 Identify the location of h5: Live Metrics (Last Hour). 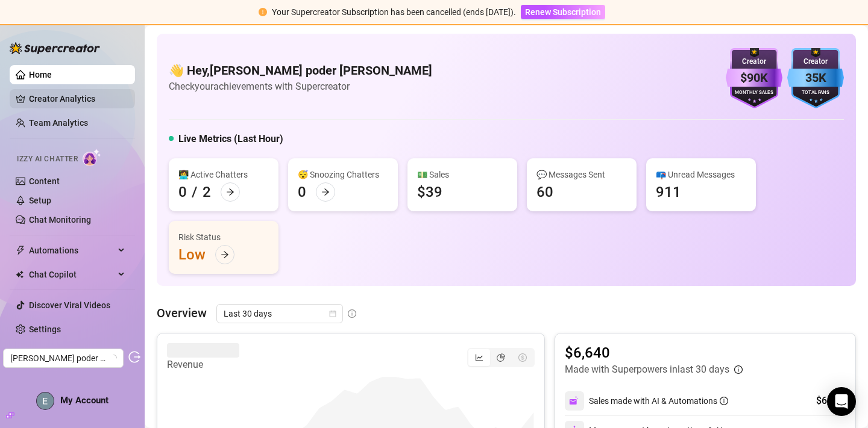
(231, 139).